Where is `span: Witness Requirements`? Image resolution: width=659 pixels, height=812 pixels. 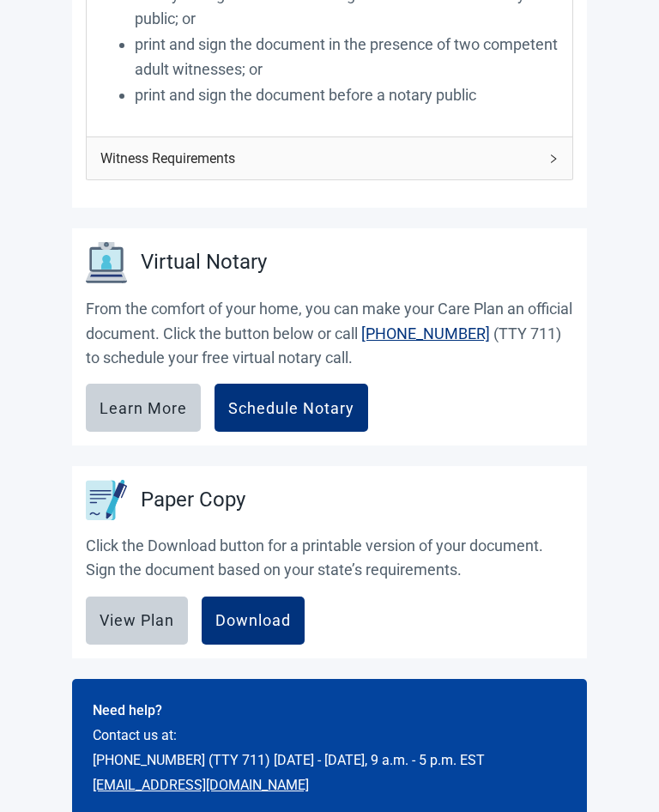 span: Witness Requirements is located at coordinates (320, 158).